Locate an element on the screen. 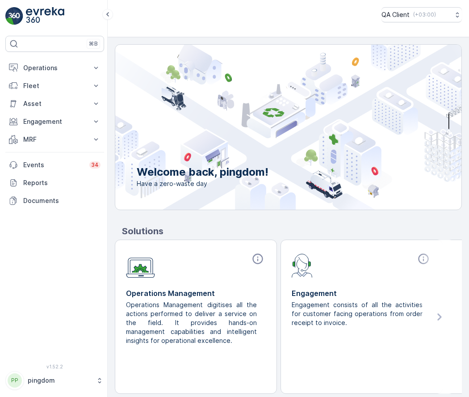 The width and height of the screenshot is (469, 397). p: Solutions is located at coordinates (292, 231).